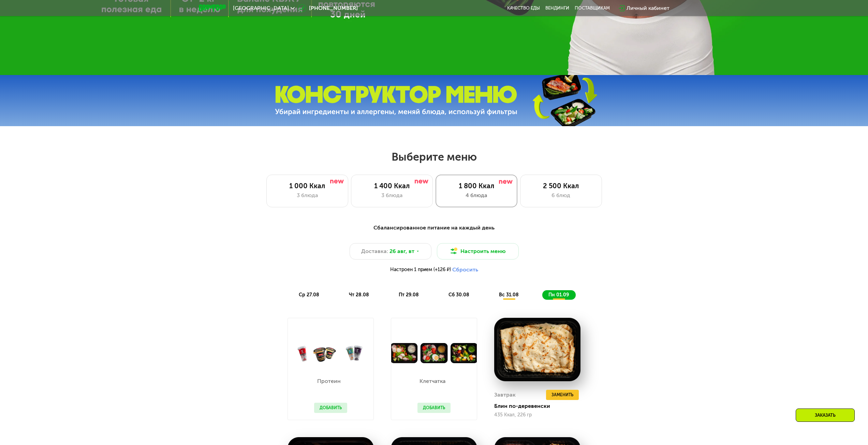  I want to click on div: Личный кабинет, so click(648, 8).